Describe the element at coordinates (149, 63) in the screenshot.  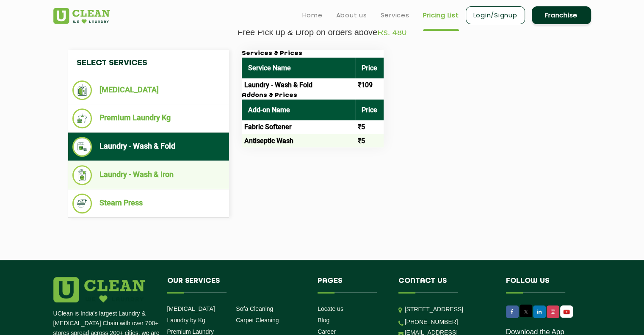
I see `h4: Select Services` at that location.